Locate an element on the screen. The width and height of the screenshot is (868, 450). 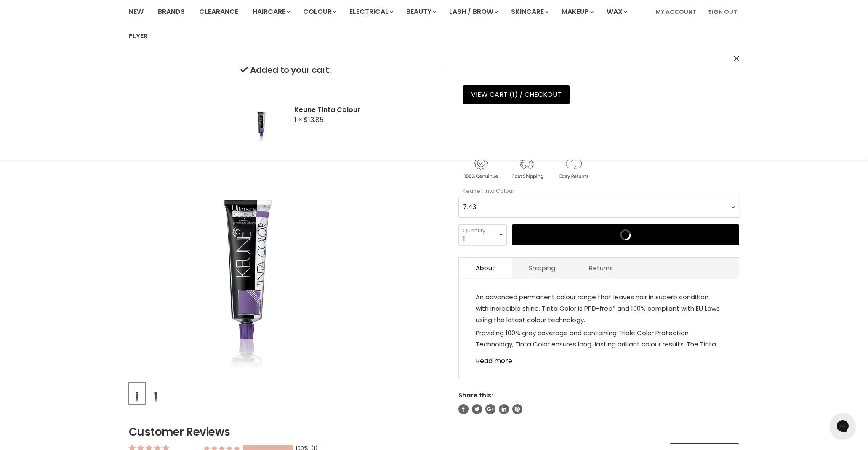
a: Returns is located at coordinates (601, 268).